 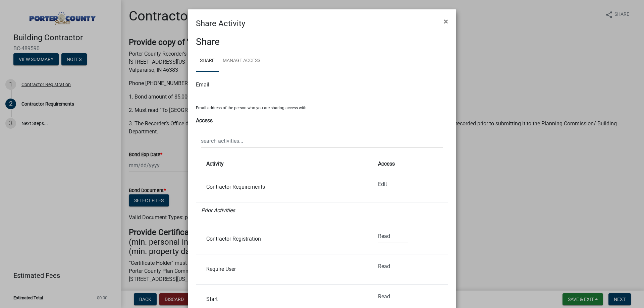 I want to click on input: search activities..., so click(x=322, y=141).